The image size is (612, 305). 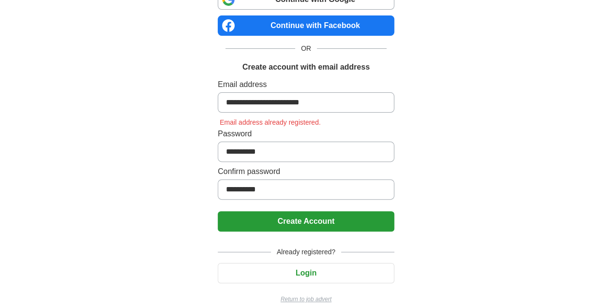 I want to click on label: Confirm password, so click(x=306, y=172).